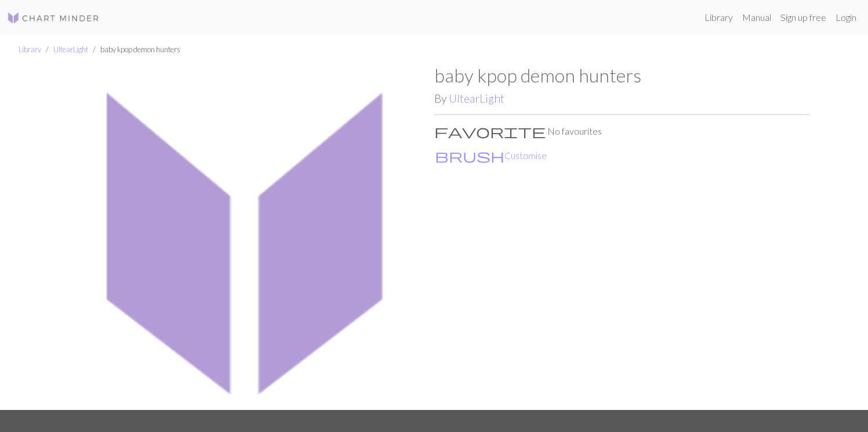  I want to click on i: Customise, so click(470, 155).